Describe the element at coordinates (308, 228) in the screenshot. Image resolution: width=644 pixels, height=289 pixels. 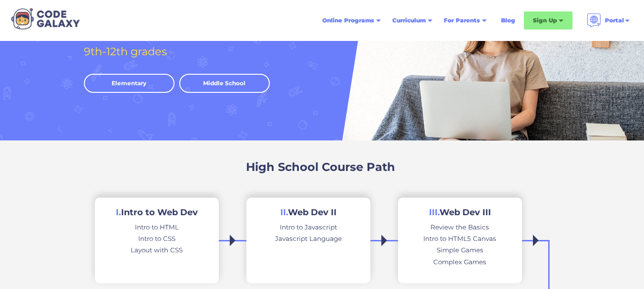
I see `div: Intro to Javascript` at that location.